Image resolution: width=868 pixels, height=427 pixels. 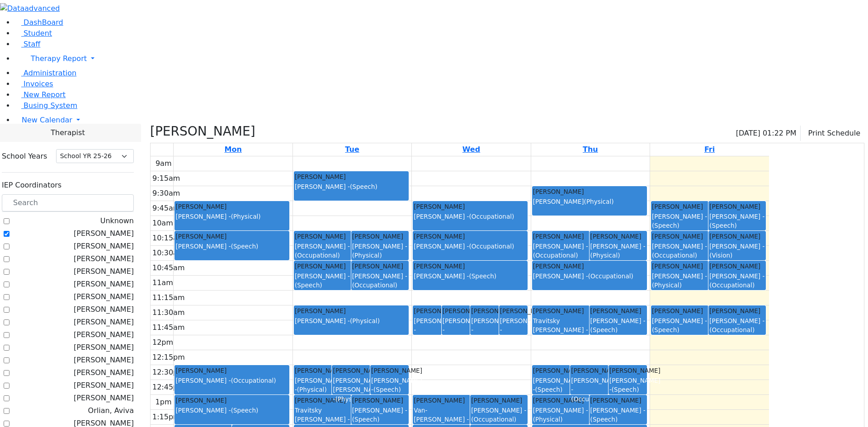 What do you see at coordinates (168, 313) in the screenshot?
I see `div: 11:30am` at bounding box center [168, 313].